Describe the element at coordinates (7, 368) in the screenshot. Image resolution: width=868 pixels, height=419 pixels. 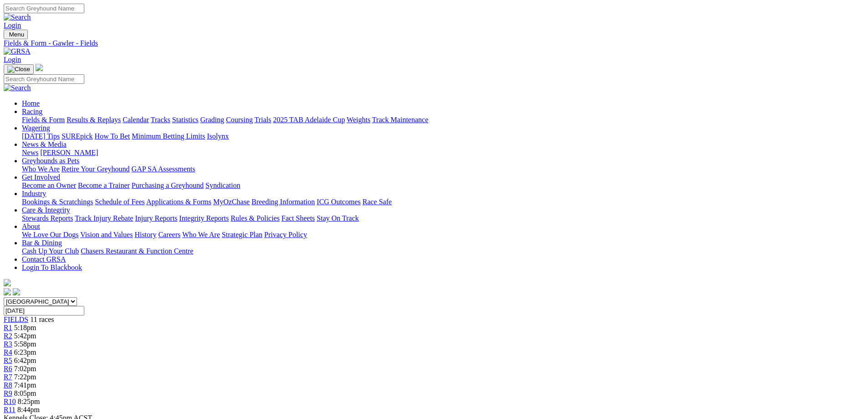
I see `a: R6` at that location.